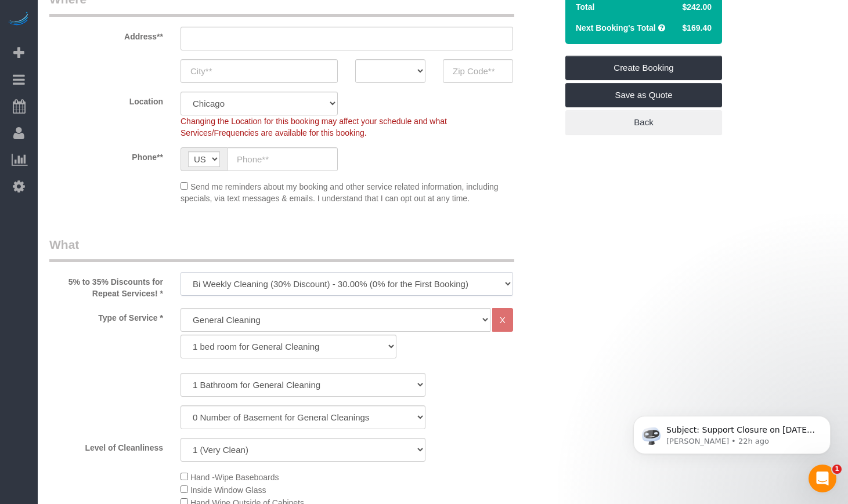  What do you see at coordinates (18, 20) in the screenshot?
I see `a: Automaid Logo` at bounding box center [18, 20].